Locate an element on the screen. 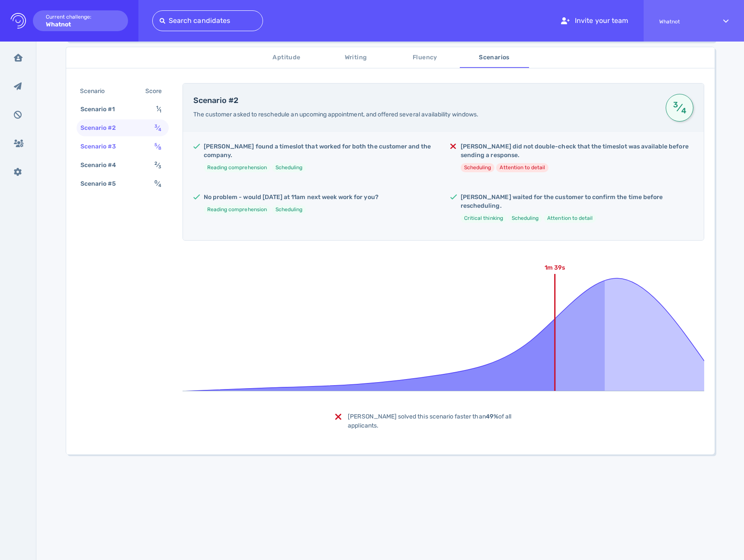  sub: 8 is located at coordinates (159, 148).